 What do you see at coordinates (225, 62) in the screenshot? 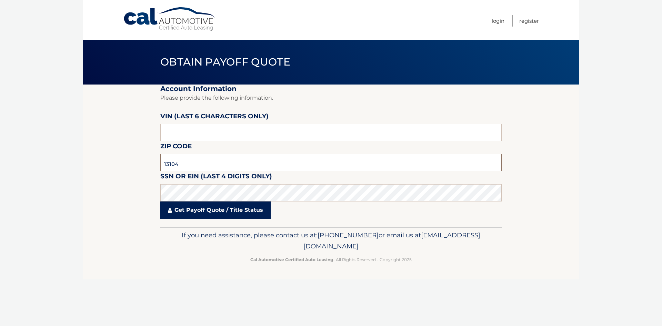
I see `span: Obtain Payoff Quote` at bounding box center [225, 62].